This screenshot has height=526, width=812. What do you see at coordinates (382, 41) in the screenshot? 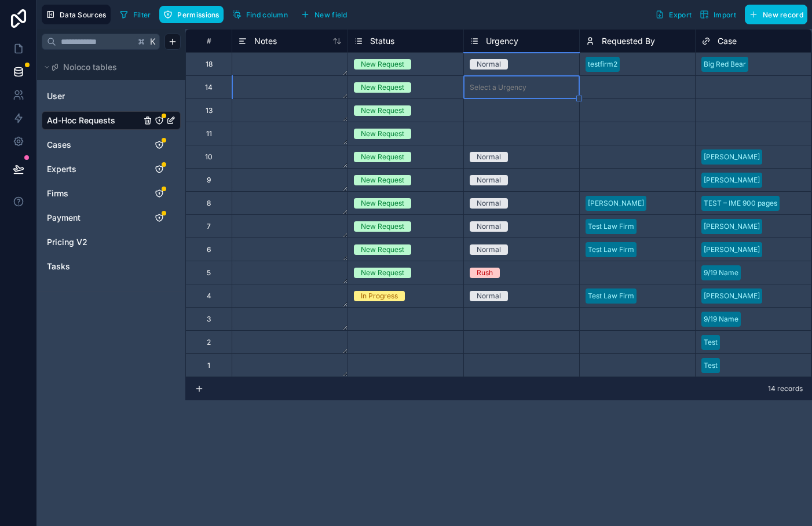
I see `span: Status` at bounding box center [382, 41].